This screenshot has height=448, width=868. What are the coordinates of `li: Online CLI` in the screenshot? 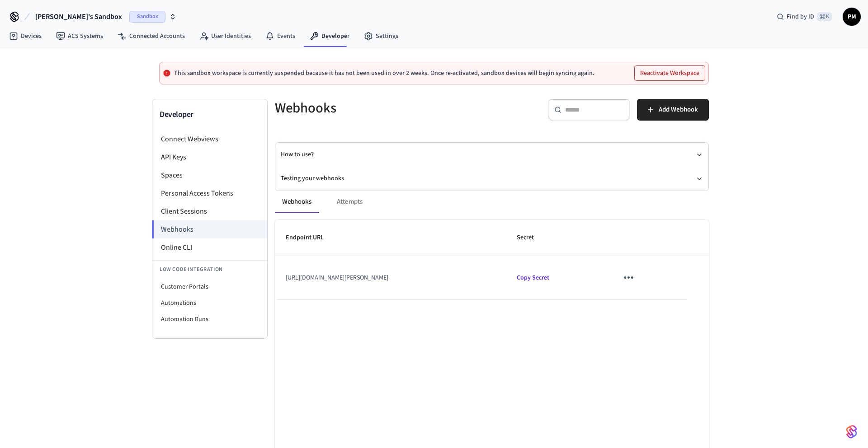 It's located at (210, 247).